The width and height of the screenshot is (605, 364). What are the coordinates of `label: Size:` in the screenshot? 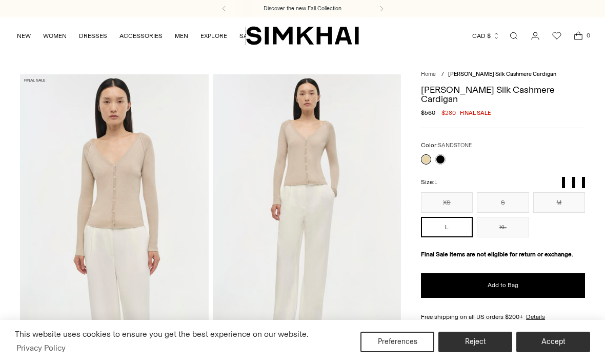 It's located at (429, 182).